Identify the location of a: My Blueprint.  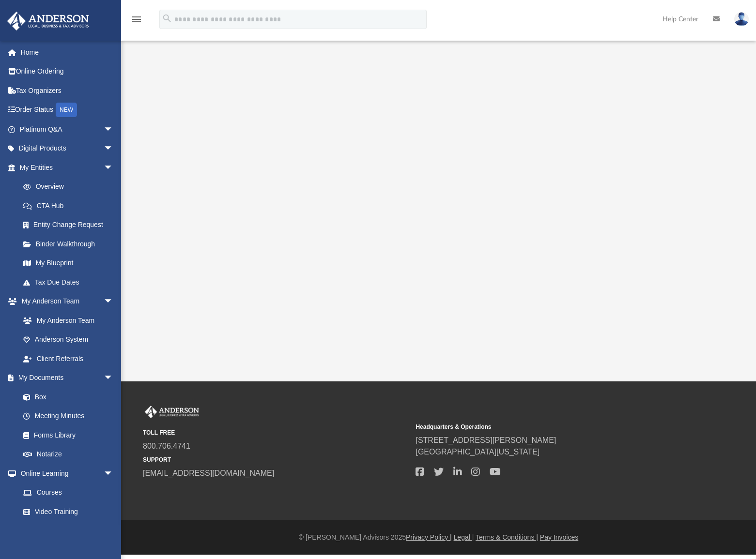
(68, 264).